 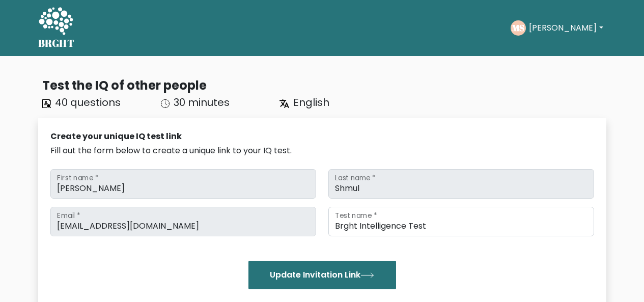 What do you see at coordinates (324, 85) in the screenshot?
I see `div: Test the IQ of other people` at bounding box center [324, 85].